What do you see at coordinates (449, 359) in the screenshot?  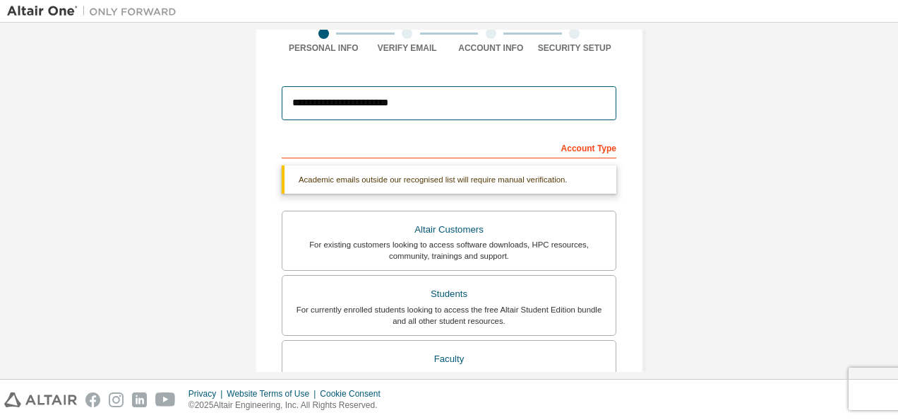 I see `div: Faculty` at bounding box center [449, 359].